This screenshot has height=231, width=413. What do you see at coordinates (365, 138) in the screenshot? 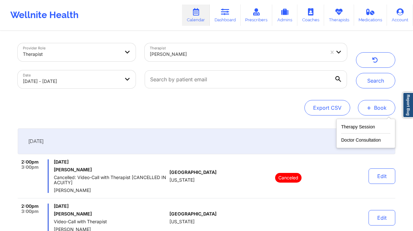
I see `button: Doctor Consultation` at bounding box center [365, 138].